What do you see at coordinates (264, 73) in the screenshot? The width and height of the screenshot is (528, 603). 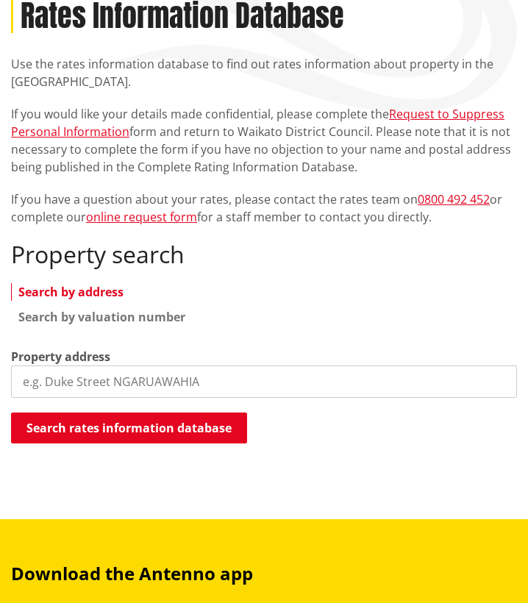 I see `p: Use the rates information database to find out rates information about property in the [GEOGRAPHI...` at bounding box center [264, 73].